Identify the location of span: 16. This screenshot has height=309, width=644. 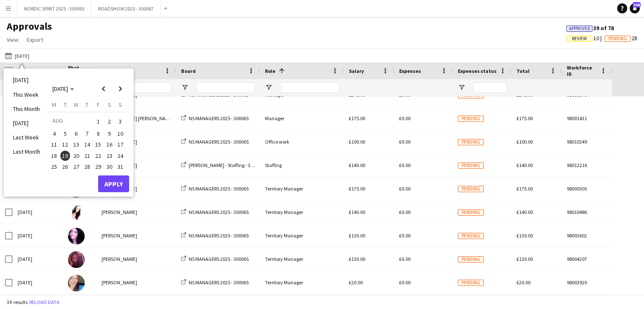
(110, 145).